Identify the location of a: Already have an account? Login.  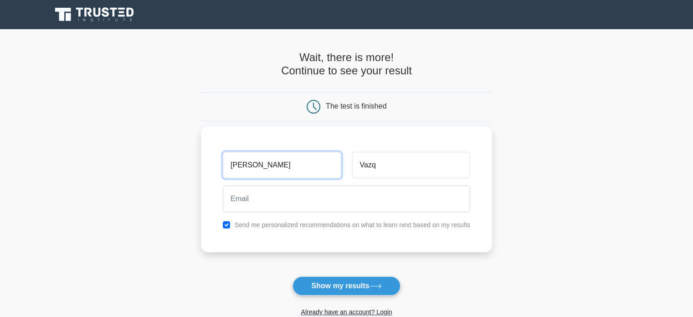
(347, 312).